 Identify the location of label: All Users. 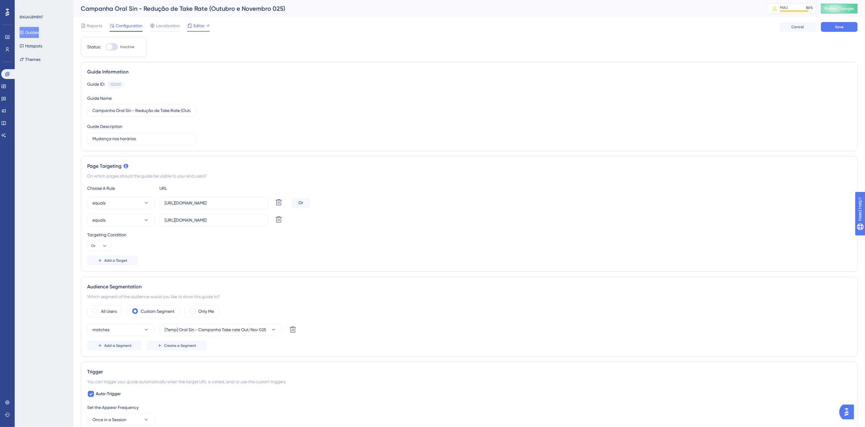
(109, 311).